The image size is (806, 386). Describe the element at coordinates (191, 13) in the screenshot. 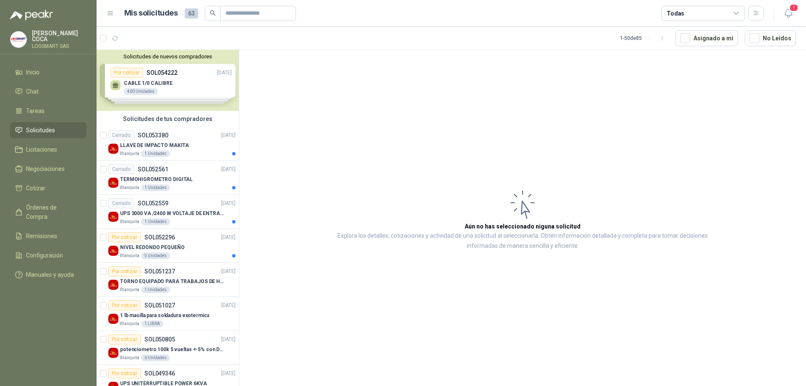

I see `span: 63` at that location.